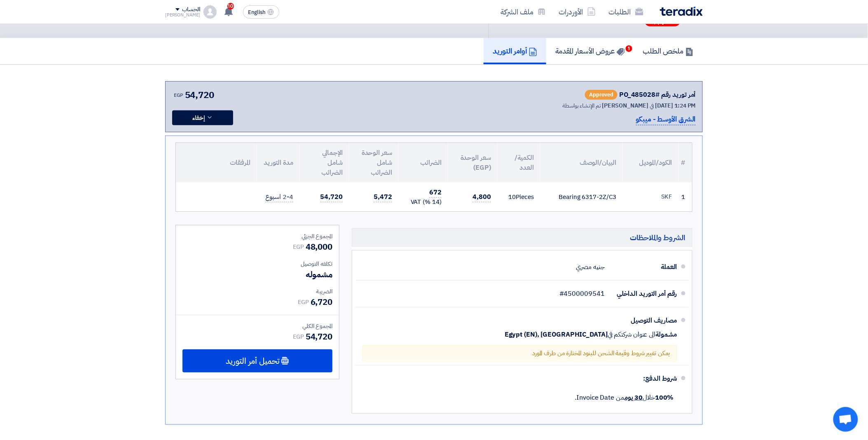  I want to click on span: #4500009541, so click(582, 294).